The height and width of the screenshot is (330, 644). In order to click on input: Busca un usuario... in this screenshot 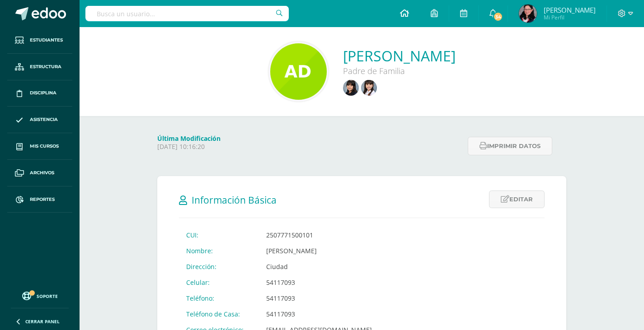, I will do `click(187, 14)`.